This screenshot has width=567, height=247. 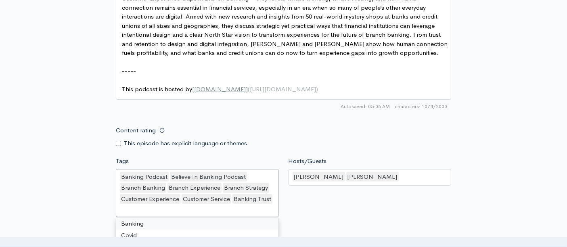 What do you see at coordinates (206, 199) in the screenshot?
I see `div: Customer Service` at bounding box center [206, 199].